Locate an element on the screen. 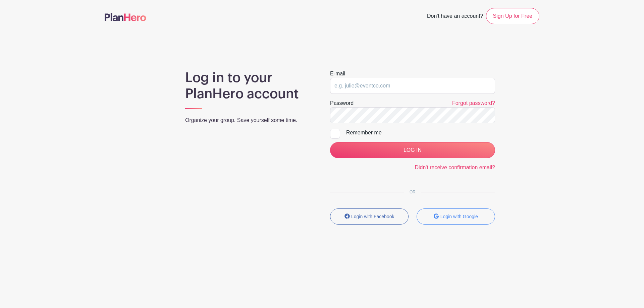  p: Organize your group. Save yourself some time. is located at coordinates (250, 120).